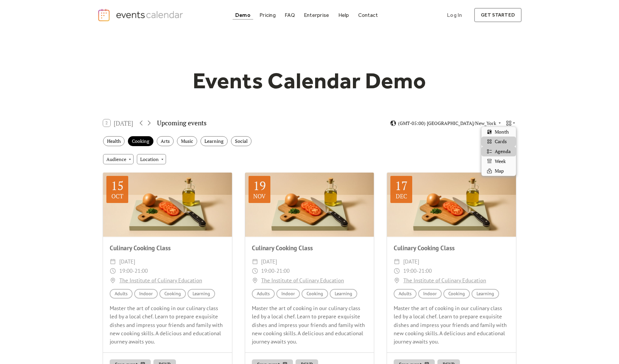  What do you see at coordinates (316, 14) in the screenshot?
I see `a: Enterprise` at bounding box center [316, 14].